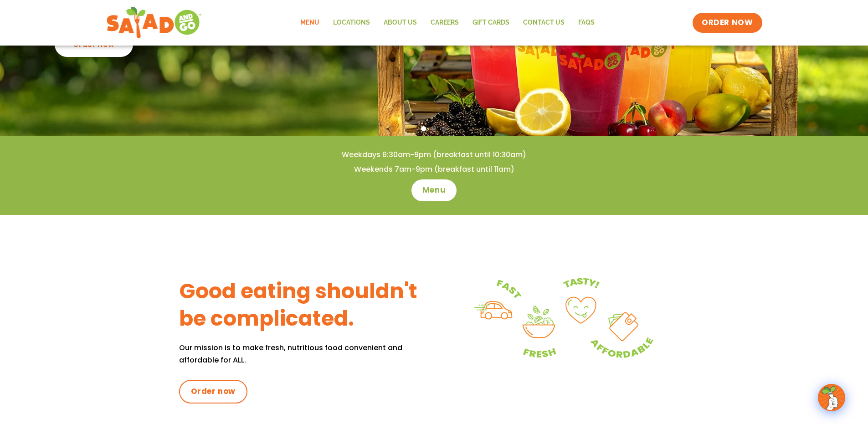 This screenshot has width=868, height=434. What do you see at coordinates (445, 23) in the screenshot?
I see `a: Careers` at bounding box center [445, 23].